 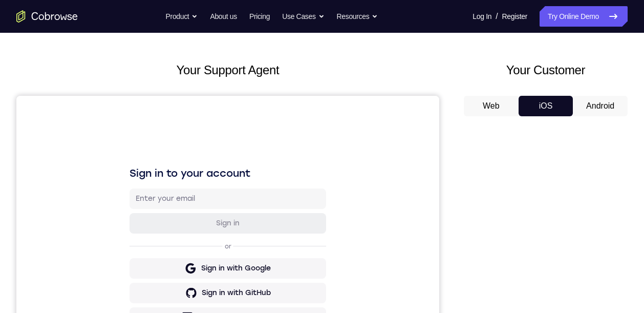 What do you see at coordinates (211, 173) in the screenshot?
I see `button: Sign in with Google` at bounding box center [211, 173].